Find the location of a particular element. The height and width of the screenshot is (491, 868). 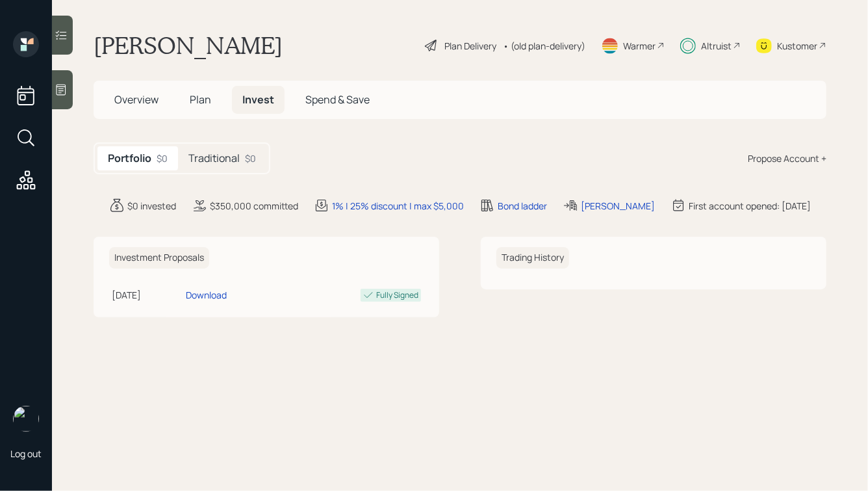

div: Altruist is located at coordinates (716, 45).